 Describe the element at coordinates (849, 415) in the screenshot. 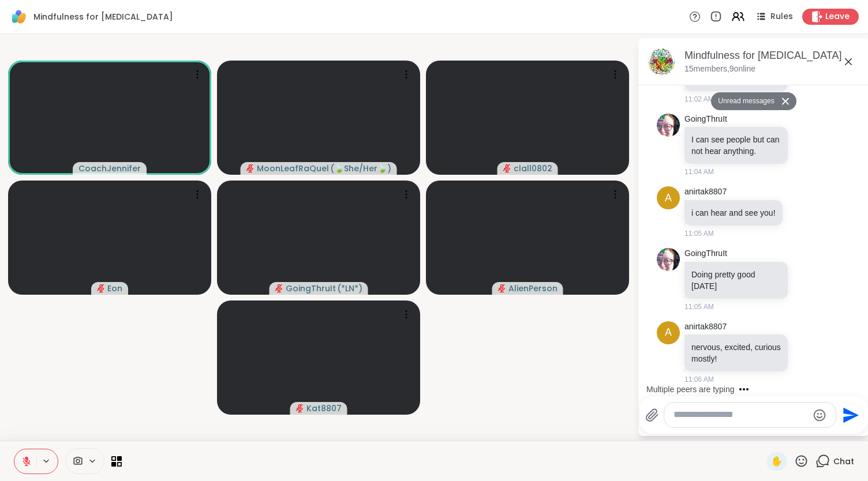

I see `button: Send` at that location.